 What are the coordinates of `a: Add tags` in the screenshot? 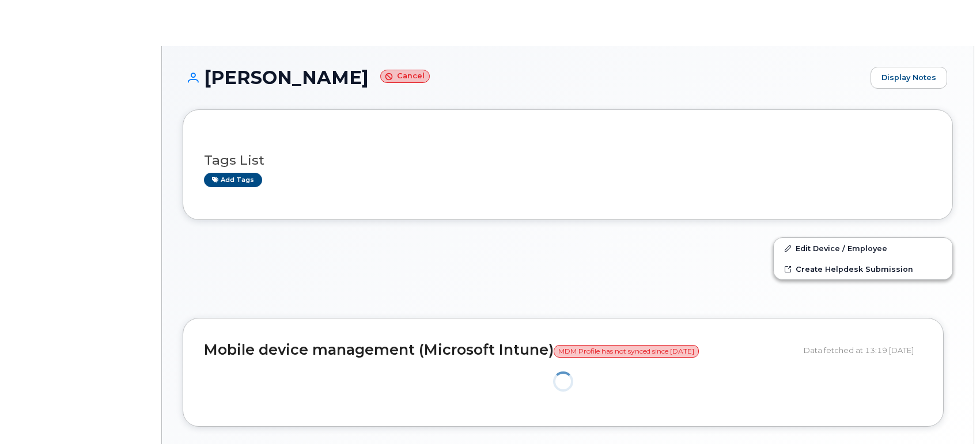 It's located at (233, 180).